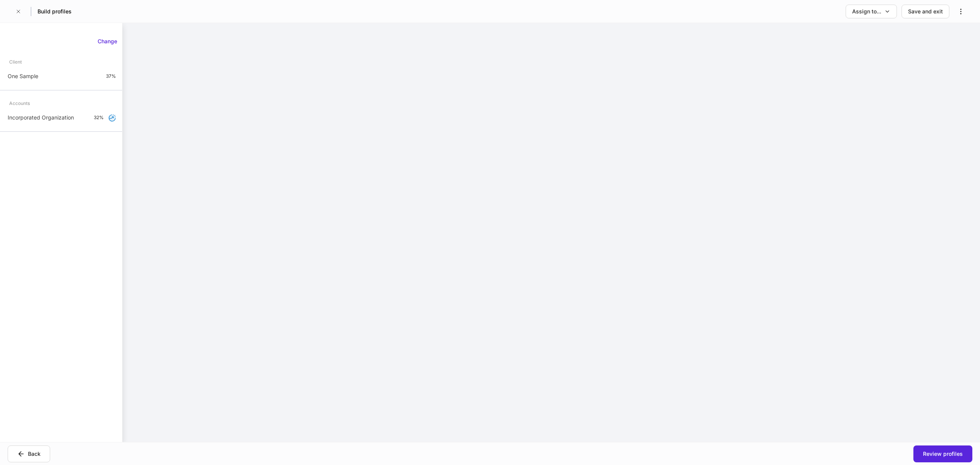 The height and width of the screenshot is (465, 980). Describe the element at coordinates (107, 41) in the screenshot. I see `div: Change` at that location.